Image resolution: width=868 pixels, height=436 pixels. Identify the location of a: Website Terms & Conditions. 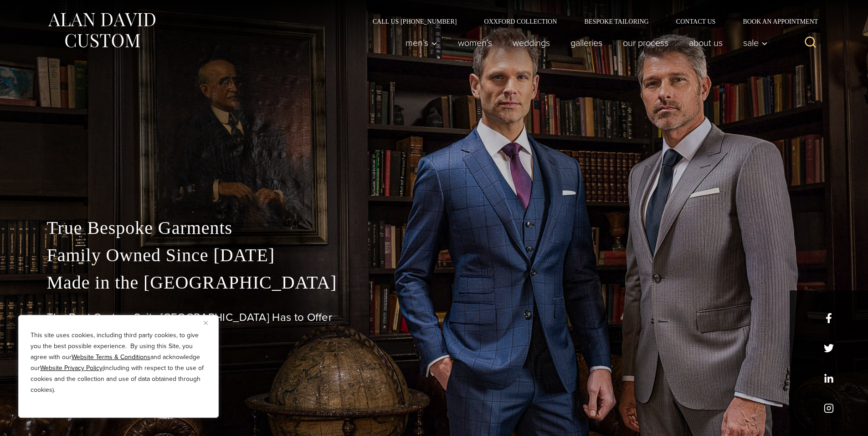
(111, 357).